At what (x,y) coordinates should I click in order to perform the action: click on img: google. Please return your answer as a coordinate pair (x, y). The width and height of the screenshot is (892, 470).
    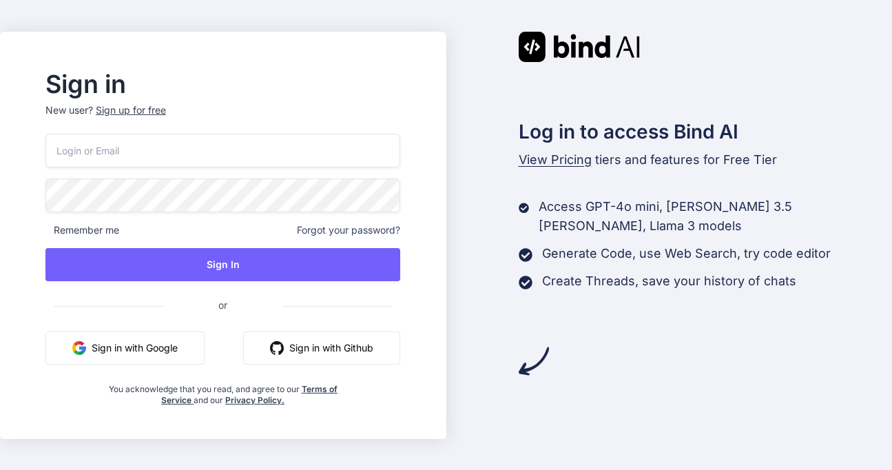
    Looking at the image, I should click on (79, 348).